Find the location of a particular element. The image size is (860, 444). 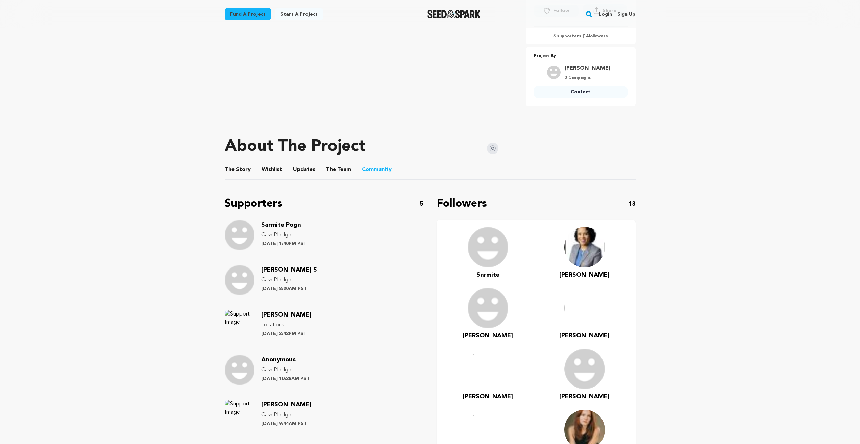

span: Updates is located at coordinates (304, 170).